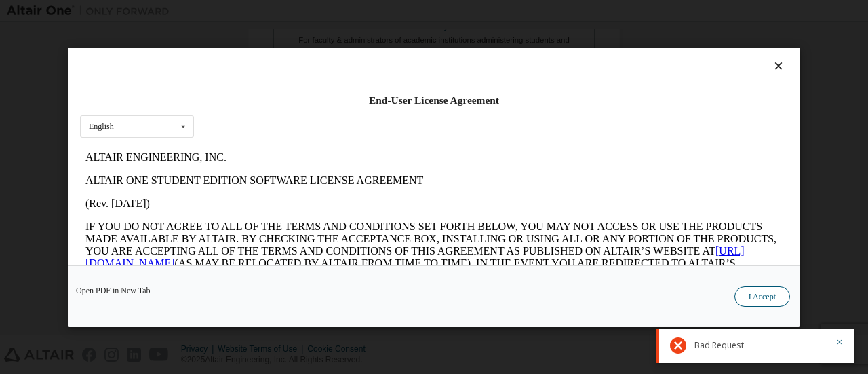 Image resolution: width=868 pixels, height=374 pixels. I want to click on p: IF YOU DO NOT AGREE TO ALL OF THE TERMS AND CONDITIONS SET FORTH BELOW, YOU MAY NOT ACCESS OR USE..., so click(354, 124).